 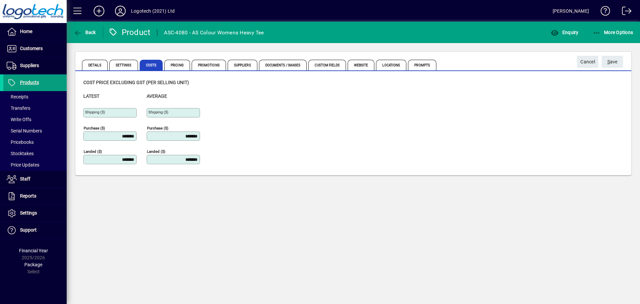 I want to click on span: Transfers, so click(x=18, y=108).